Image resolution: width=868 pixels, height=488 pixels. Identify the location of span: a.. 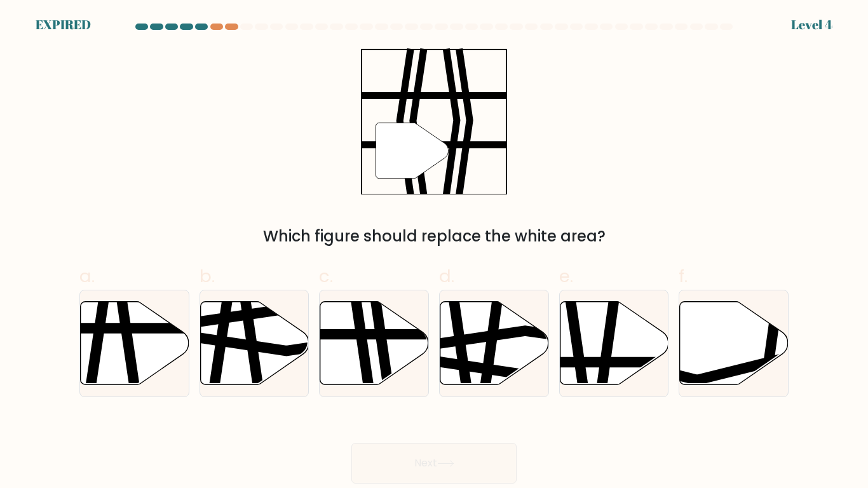
(87, 276).